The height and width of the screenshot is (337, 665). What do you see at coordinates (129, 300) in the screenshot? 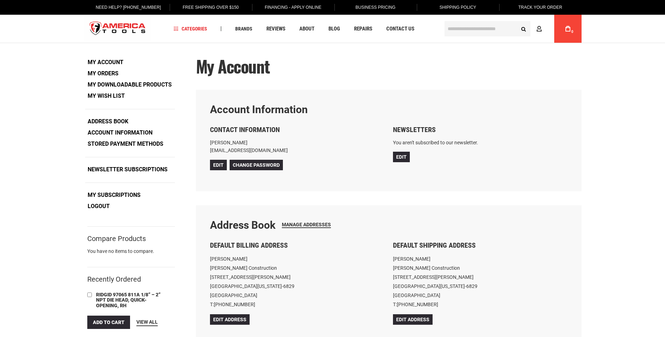
I see `a: RIDGID 97065 811A 1/8” – 2” NPT DIE HEAD, QUICK-OPENING, RH` at bounding box center [129, 300].